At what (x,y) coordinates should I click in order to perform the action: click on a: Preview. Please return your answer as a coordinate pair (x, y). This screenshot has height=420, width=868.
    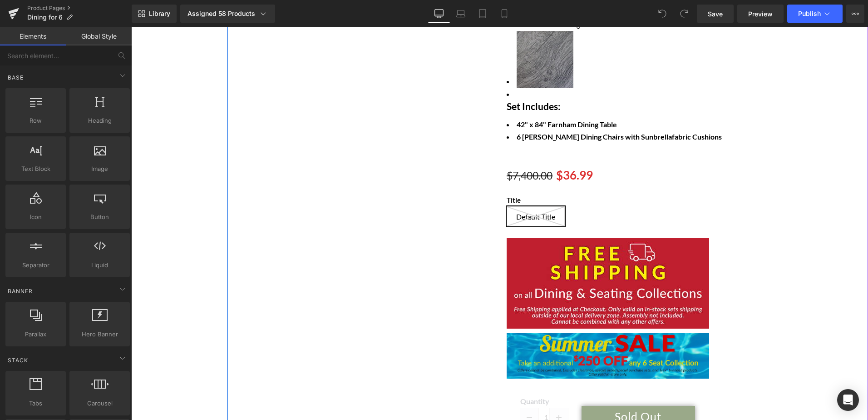
    Looking at the image, I should click on (760, 14).